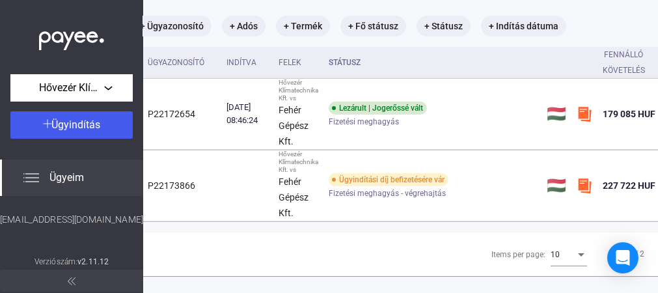 The width and height of the screenshot is (658, 293). What do you see at coordinates (72, 88) in the screenshot?
I see `button: Hővezér Klímatechnika Kft.` at bounding box center [72, 88].